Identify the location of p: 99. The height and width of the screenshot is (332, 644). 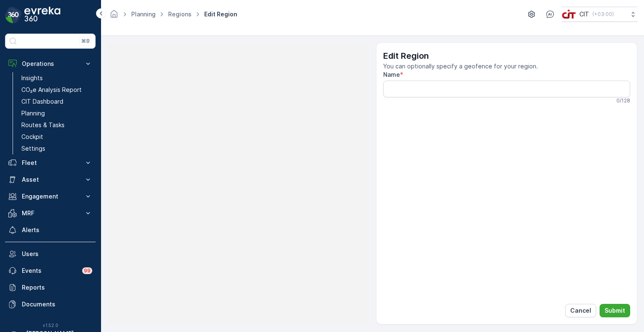
(87, 271).